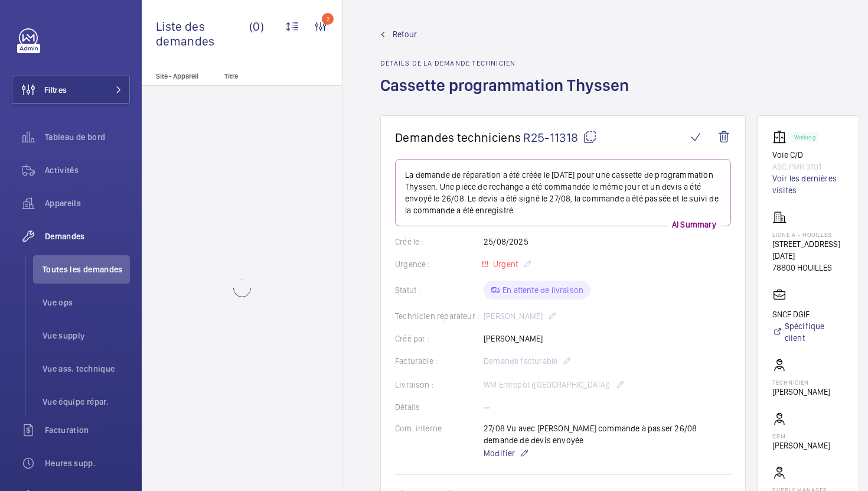 Image resolution: width=868 pixels, height=491 pixels. I want to click on p: 78800 HOUILLES, so click(808, 267).